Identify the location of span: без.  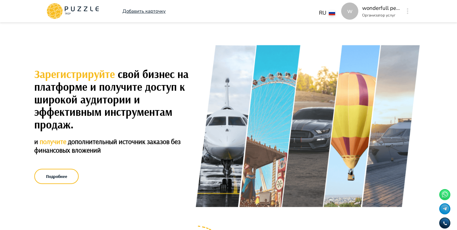
(176, 141).